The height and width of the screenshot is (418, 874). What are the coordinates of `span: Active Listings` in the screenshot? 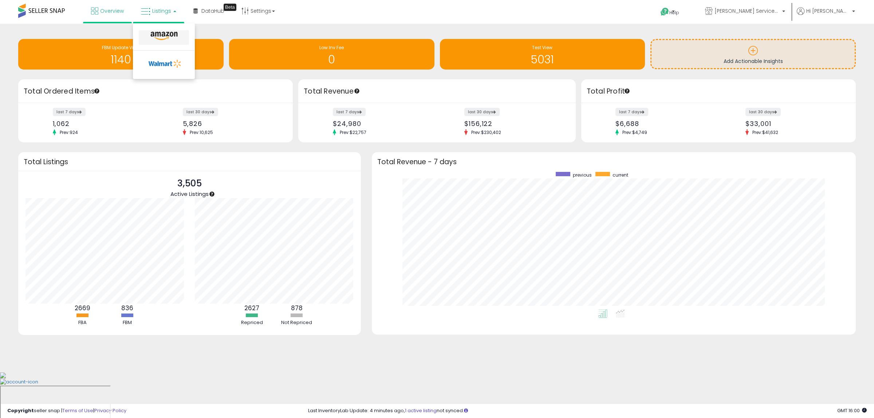 It's located at (189, 194).